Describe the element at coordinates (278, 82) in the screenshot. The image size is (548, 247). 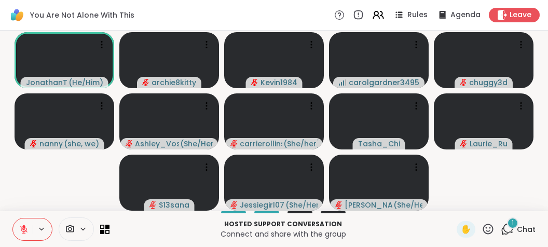
I see `span: Kevin1984` at that location.